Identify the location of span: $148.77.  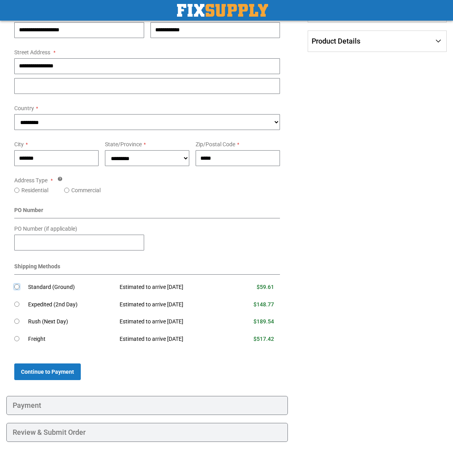
(264, 304).